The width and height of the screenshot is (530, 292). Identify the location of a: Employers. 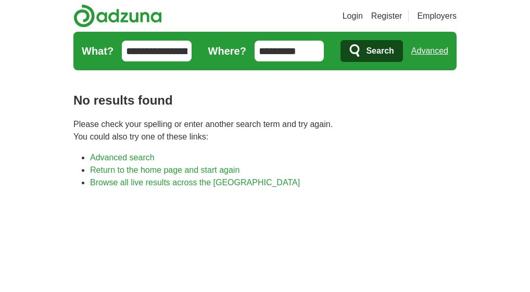
(436, 16).